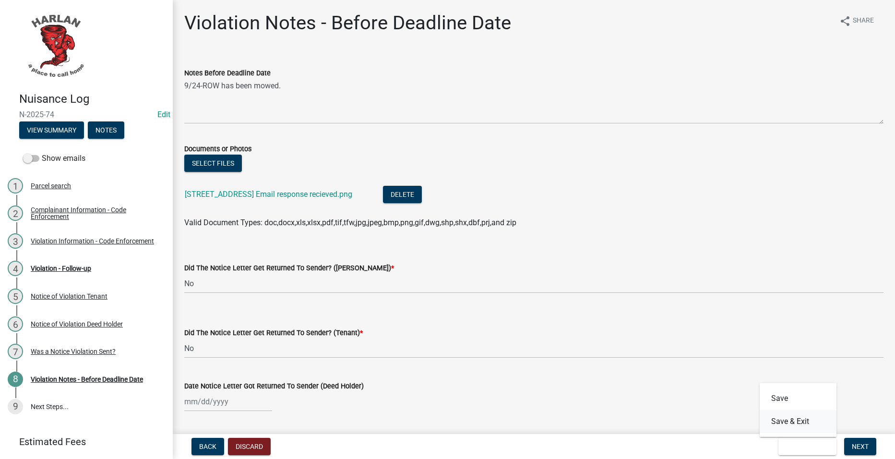 Image resolution: width=895 pixels, height=459 pixels. What do you see at coordinates (402, 194) in the screenshot?
I see `button: Delete` at bounding box center [402, 194].